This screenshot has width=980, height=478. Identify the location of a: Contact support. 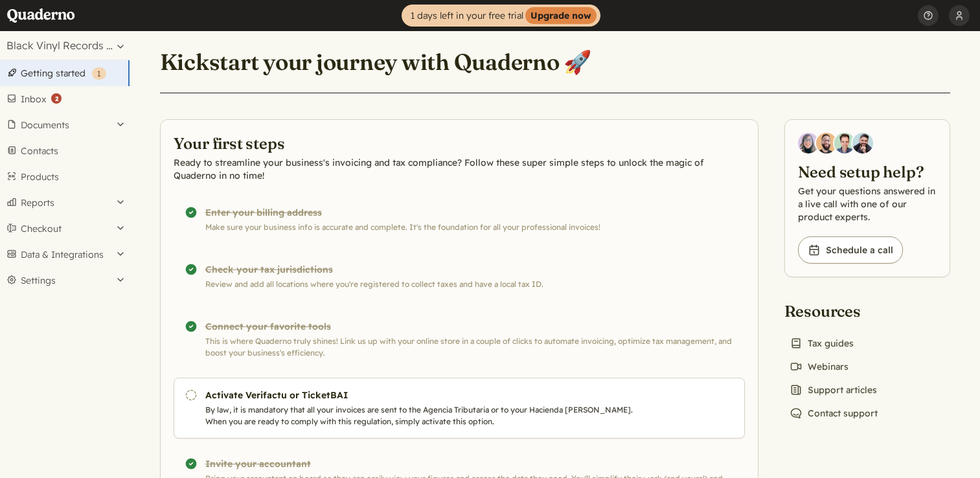
(834, 413).